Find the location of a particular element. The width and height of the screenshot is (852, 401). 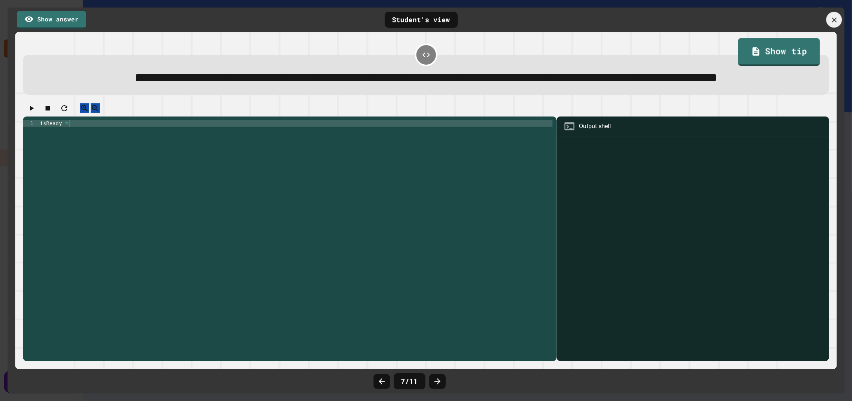

div: 7 / 11 is located at coordinates (410, 382).